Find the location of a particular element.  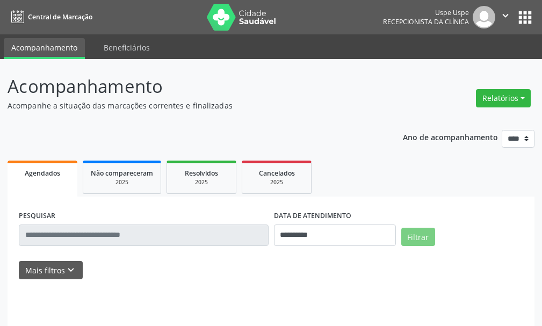

a: Central de Marcação is located at coordinates (50, 17).